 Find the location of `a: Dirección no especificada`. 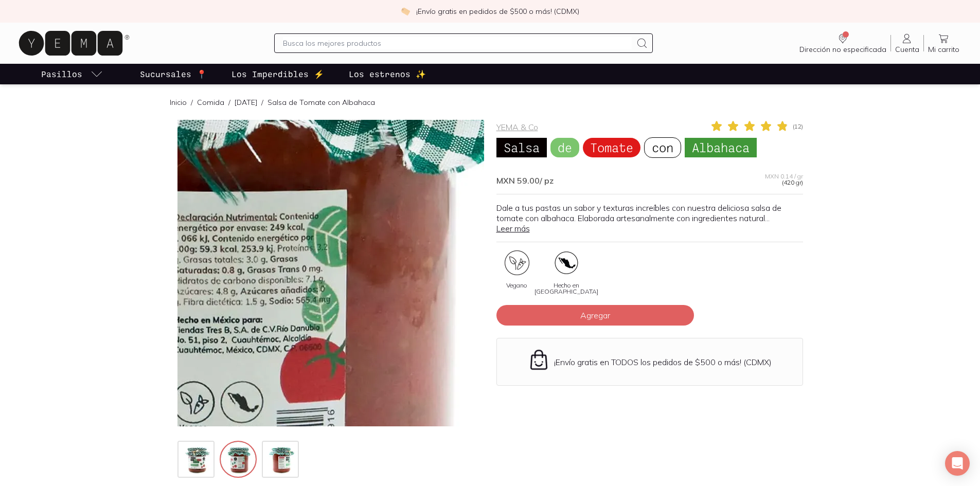

a: Dirección no especificada is located at coordinates (842, 43).